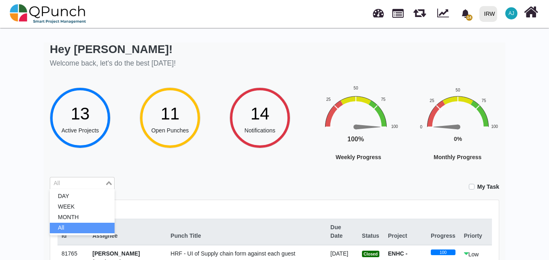 The height and width of the screenshot is (260, 549). I want to click on span: Active Projects, so click(80, 130).